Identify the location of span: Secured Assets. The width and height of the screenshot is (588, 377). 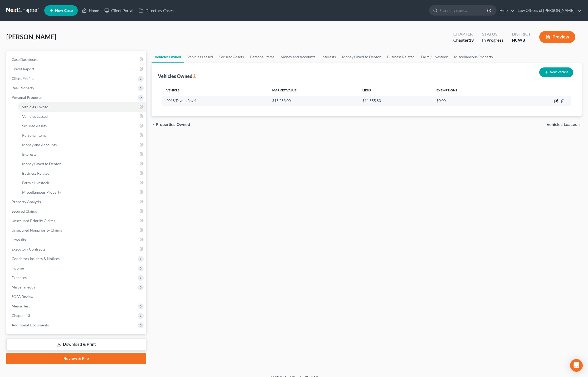
(34, 125).